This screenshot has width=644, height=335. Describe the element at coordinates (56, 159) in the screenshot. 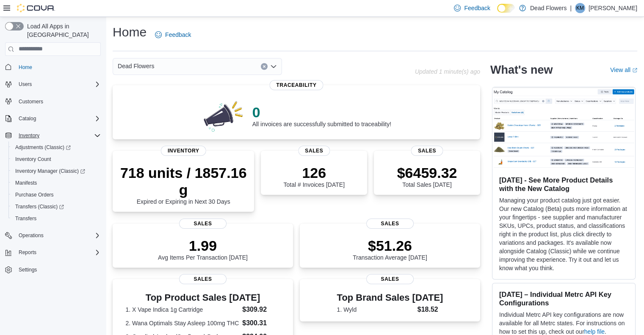

I see `span: Inventory Count` at that location.